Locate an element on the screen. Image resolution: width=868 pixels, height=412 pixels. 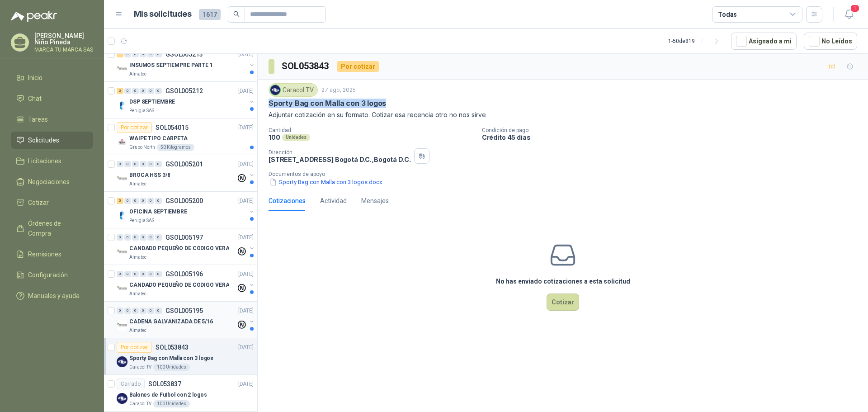
div: Cerrado is located at coordinates (131, 384).